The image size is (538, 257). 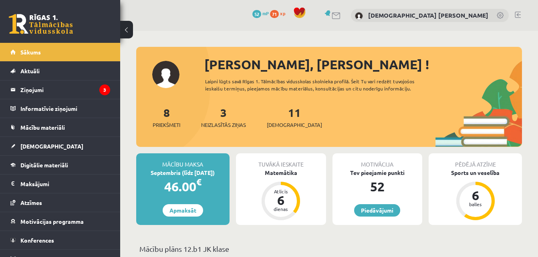 I want to click on span: Neizlasītās ziņas, so click(x=224, y=125).